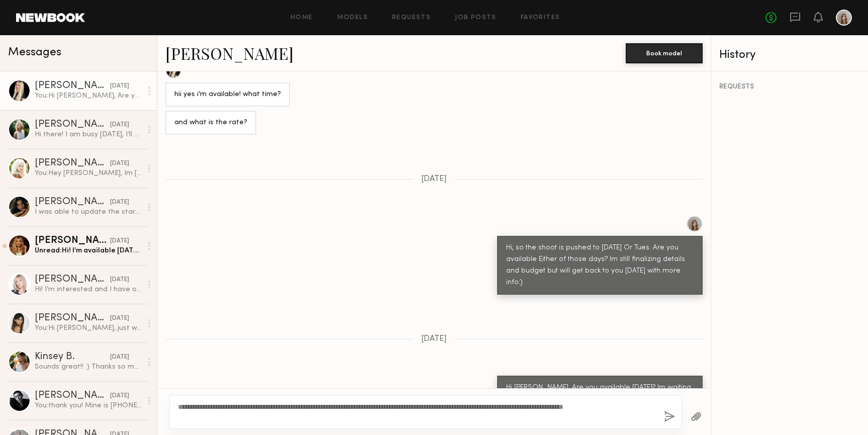 Image resolution: width=868 pixels, height=435 pixels. What do you see at coordinates (664, 53) in the screenshot?
I see `button: Book model` at bounding box center [664, 53].